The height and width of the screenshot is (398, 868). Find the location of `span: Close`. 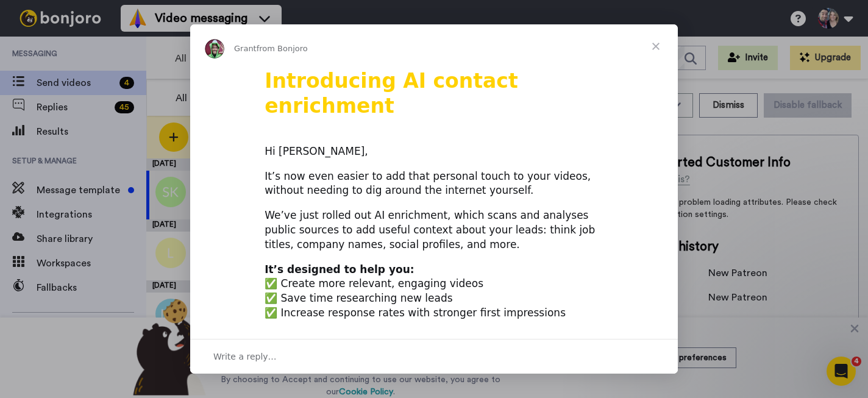

span: Close is located at coordinates (656, 46).